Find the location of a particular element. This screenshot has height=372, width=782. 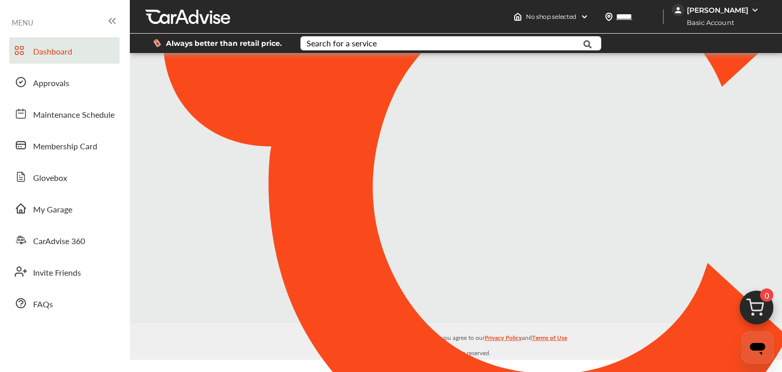

span: Approvals is located at coordinates (51, 84).